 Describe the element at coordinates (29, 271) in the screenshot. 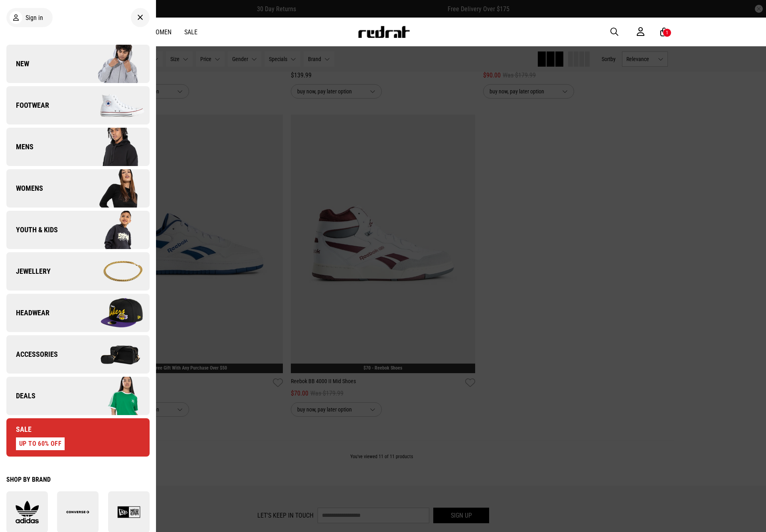

I see `span: Jewellery` at that location.